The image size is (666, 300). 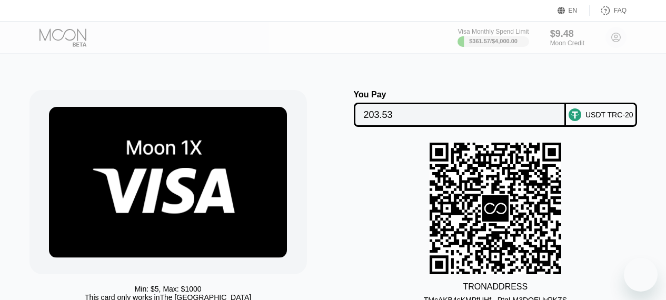 What do you see at coordinates (493, 37) in the screenshot?
I see `div: Visa Monthly Spend Limit$361.57/$4,000.00` at bounding box center [493, 37].